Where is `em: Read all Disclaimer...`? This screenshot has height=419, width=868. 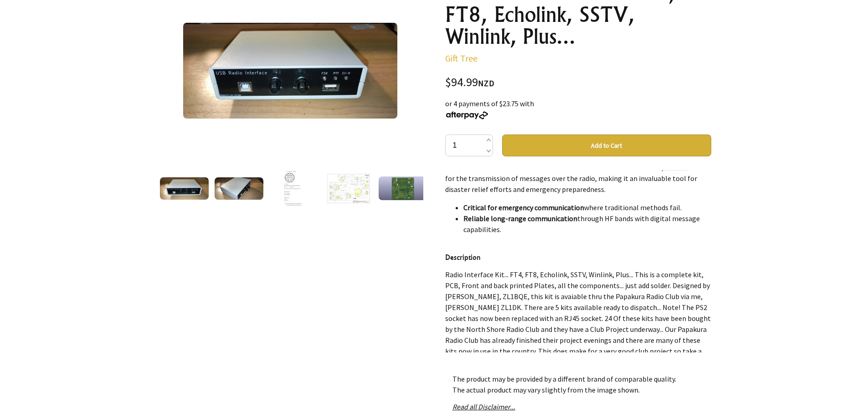
em: Read all Disclaimer... is located at coordinates (484, 407).